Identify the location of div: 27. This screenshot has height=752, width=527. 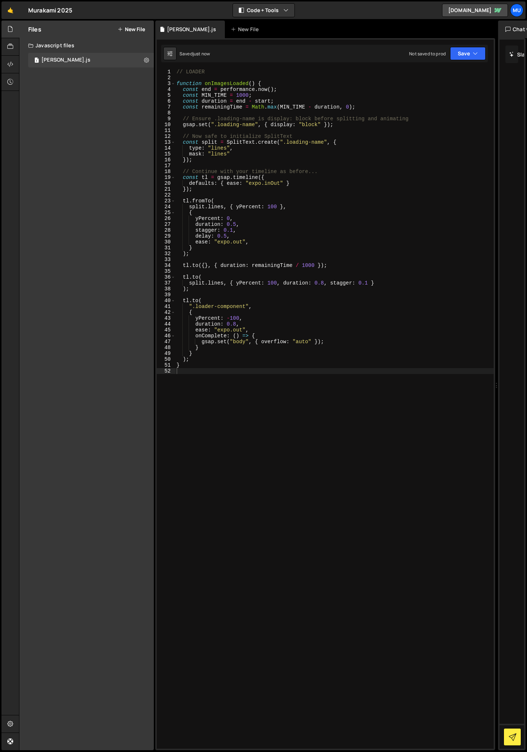
(166, 224).